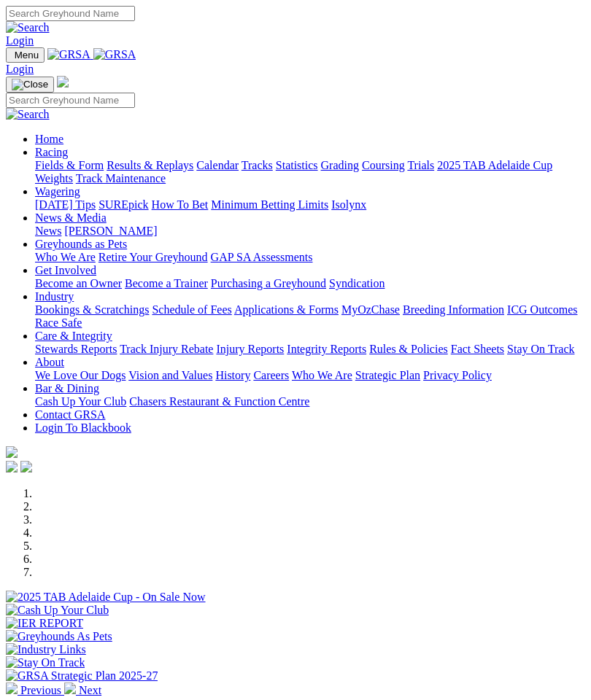 The image size is (591, 700). I want to click on a: Statistics, so click(297, 165).